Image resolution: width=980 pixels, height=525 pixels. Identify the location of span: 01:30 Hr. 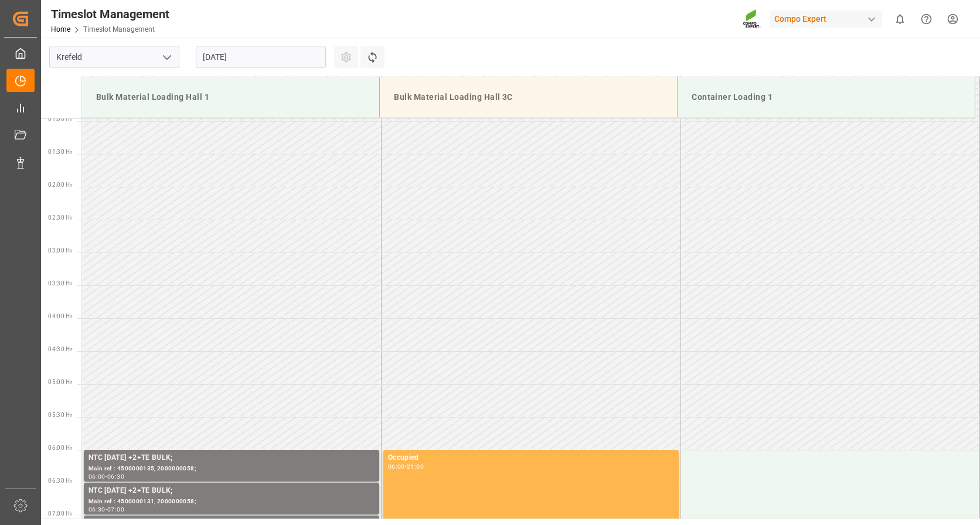
(60, 151).